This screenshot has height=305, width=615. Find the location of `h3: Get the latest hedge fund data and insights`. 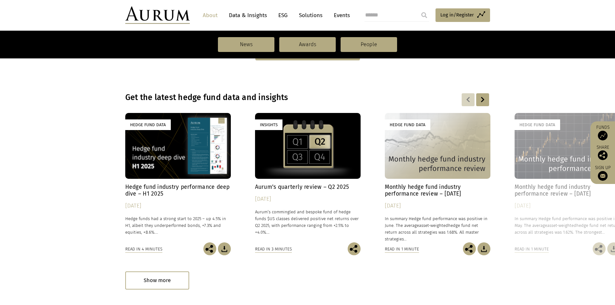

h3: Get the latest hedge fund data and insights is located at coordinates (266, 97).